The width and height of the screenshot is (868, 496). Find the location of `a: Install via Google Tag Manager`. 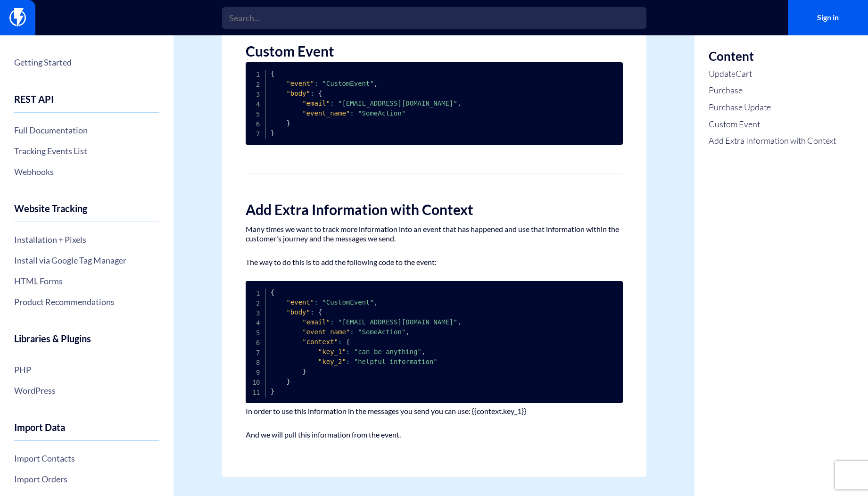

a: Install via Google Tag Manager is located at coordinates (87, 260).